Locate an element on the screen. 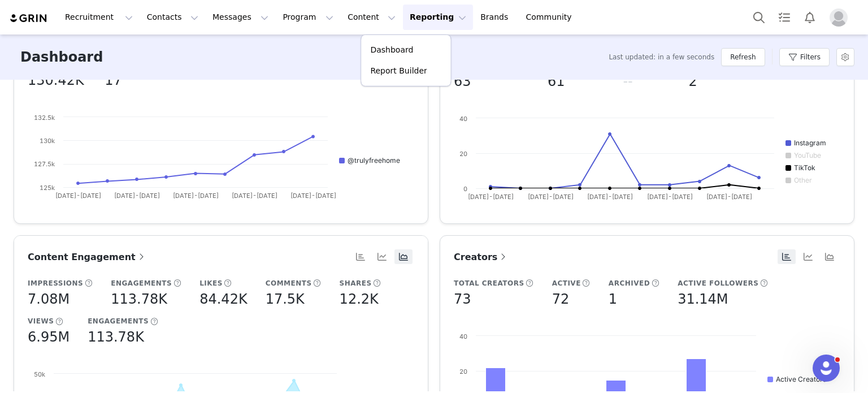  h5: Archived is located at coordinates (629, 284).